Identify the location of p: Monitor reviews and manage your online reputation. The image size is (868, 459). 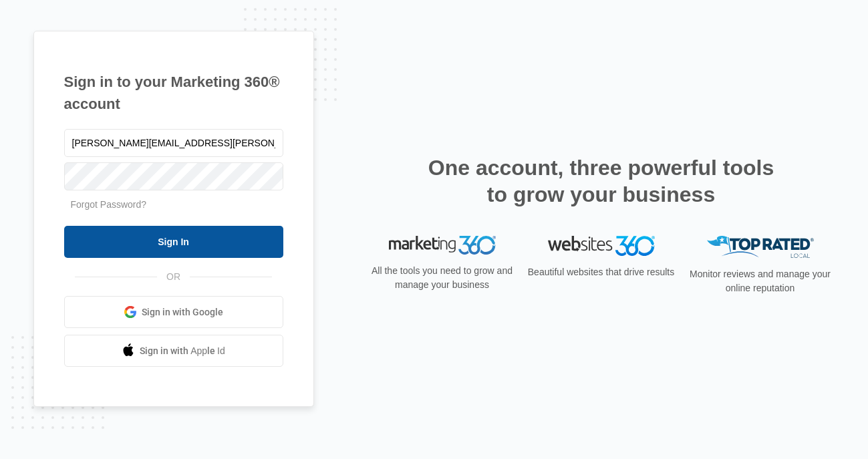
(760, 281).